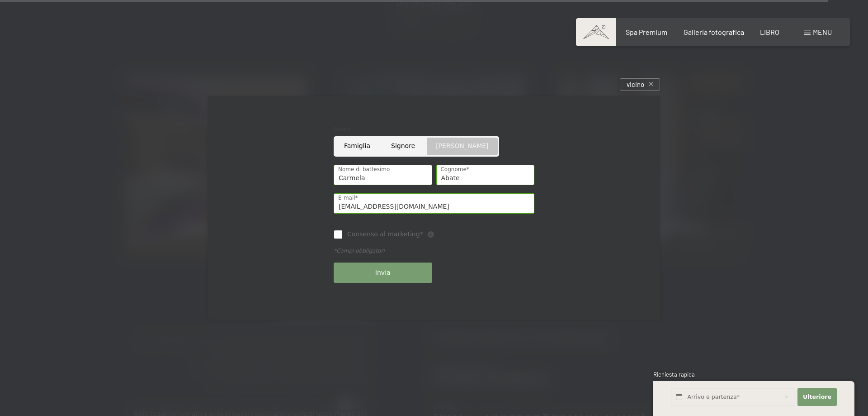 This screenshot has height=416, width=868. I want to click on a: Spa Premium, so click(646, 32).